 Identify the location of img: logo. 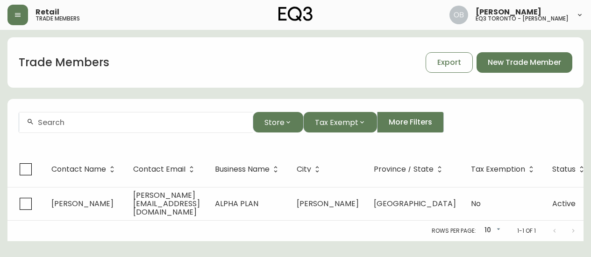
(296, 14).